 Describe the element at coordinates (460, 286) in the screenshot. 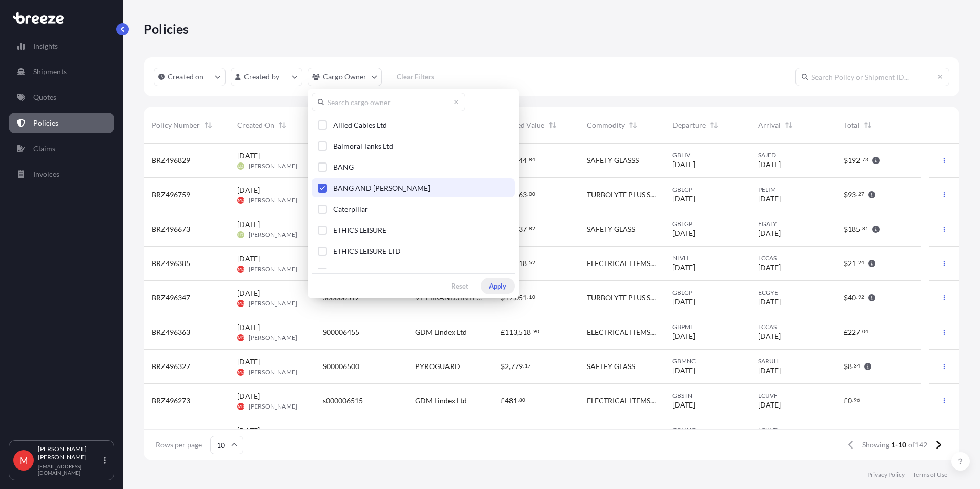

I see `button: Reset` at that location.